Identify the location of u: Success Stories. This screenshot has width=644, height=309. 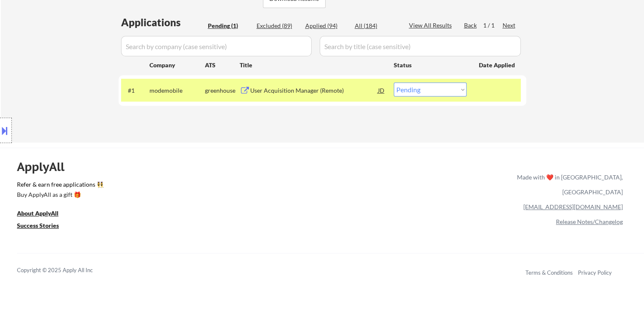
(38, 225).